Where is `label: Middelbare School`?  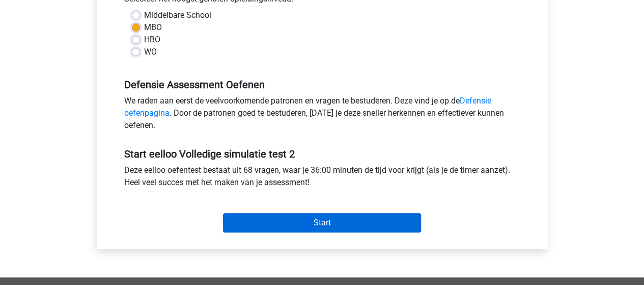
label: Middelbare School is located at coordinates (177, 16).